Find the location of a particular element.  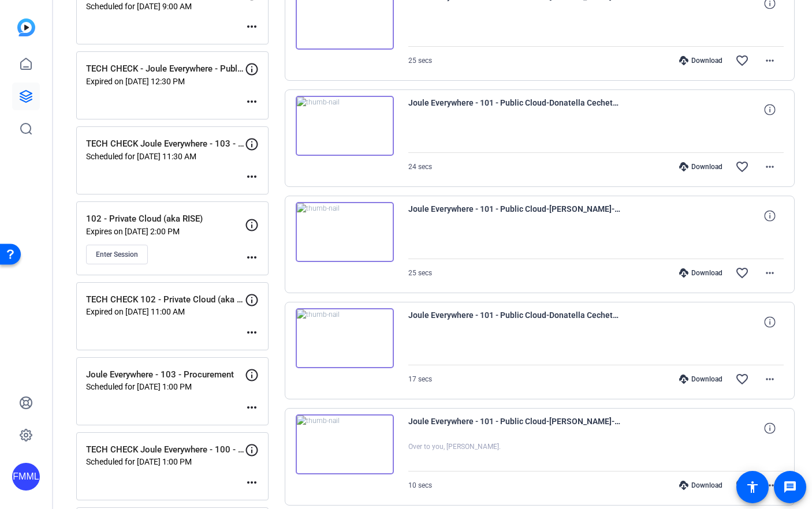

p: TECH CHECK 102 - Private Cloud (aka RISE) is located at coordinates (165, 300).